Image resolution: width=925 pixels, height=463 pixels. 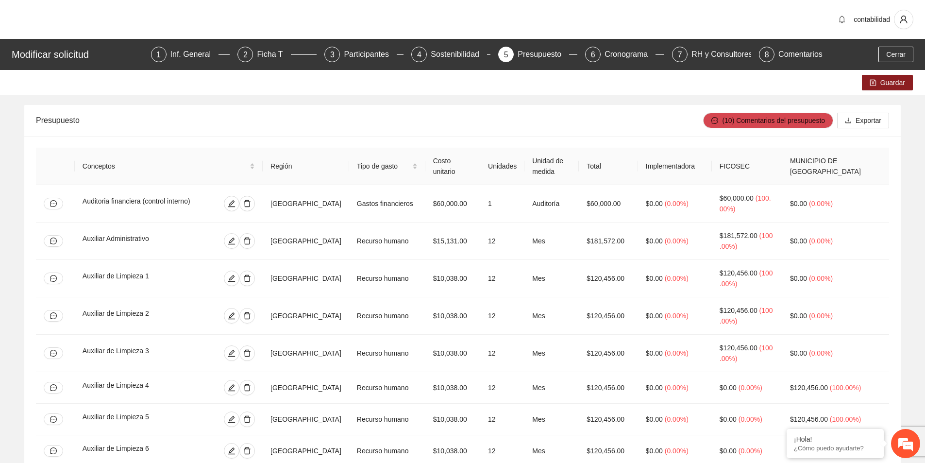 What do you see at coordinates (502, 166) in the screenshot?
I see `th: Unidades` at bounding box center [502, 166].